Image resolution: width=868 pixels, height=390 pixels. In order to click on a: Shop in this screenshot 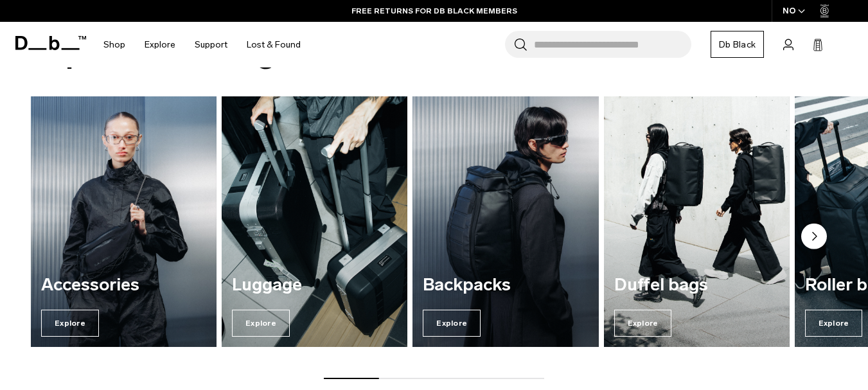, I will do `click(114, 44)`.